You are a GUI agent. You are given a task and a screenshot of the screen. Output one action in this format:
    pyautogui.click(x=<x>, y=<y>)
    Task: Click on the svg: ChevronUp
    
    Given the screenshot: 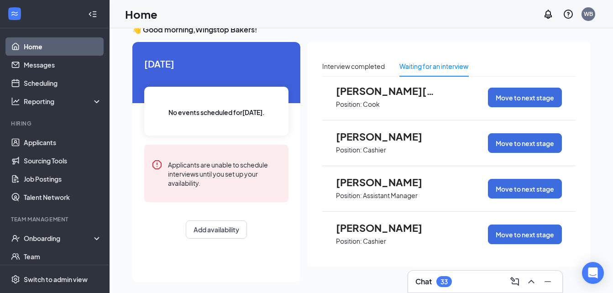 What is the action you would take?
    pyautogui.click(x=531, y=282)
    